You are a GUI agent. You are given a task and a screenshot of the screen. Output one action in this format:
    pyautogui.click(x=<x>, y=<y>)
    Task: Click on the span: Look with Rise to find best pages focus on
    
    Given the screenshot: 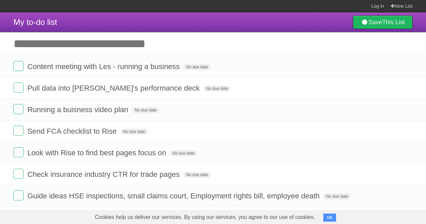 What is the action you would take?
    pyautogui.click(x=97, y=152)
    